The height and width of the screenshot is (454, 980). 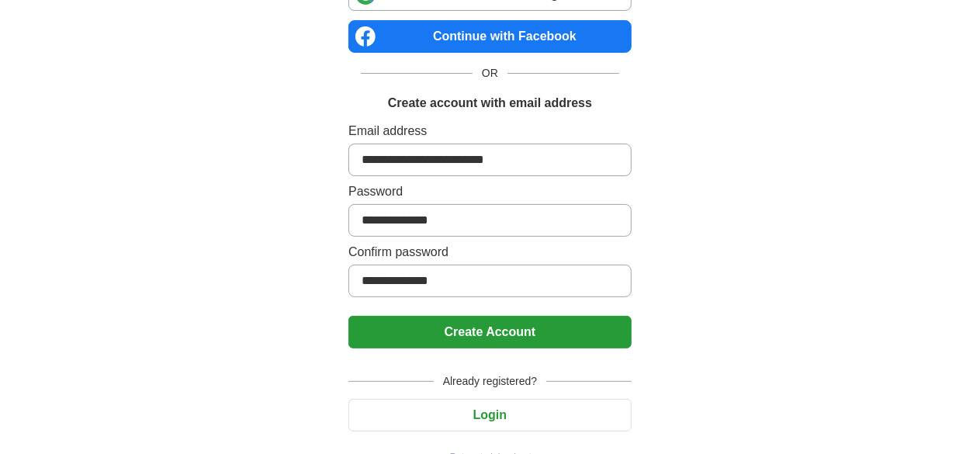 What do you see at coordinates (490, 416) in the screenshot?
I see `button: Login` at bounding box center [490, 416].